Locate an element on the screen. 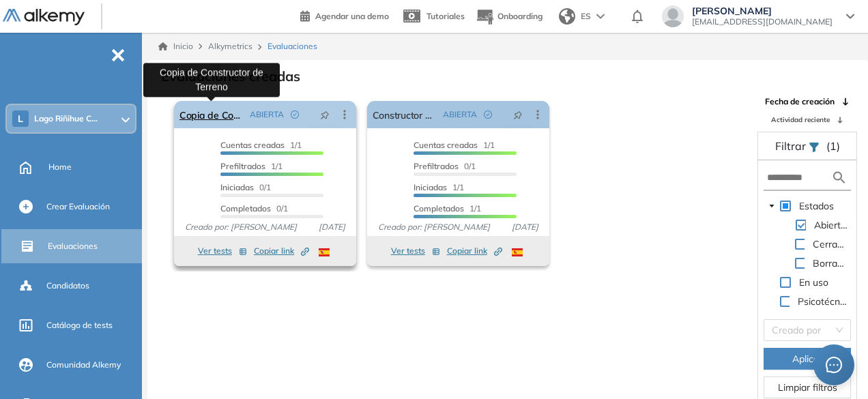 This screenshot has height=399, width=868. span: caret-down is located at coordinates (771, 206).